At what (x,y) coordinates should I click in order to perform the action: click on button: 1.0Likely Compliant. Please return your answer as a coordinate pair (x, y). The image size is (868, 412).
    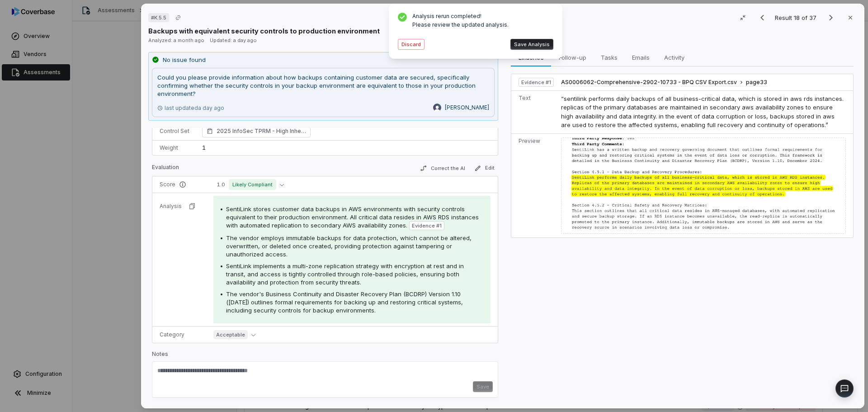
    Looking at the image, I should click on (251, 185).